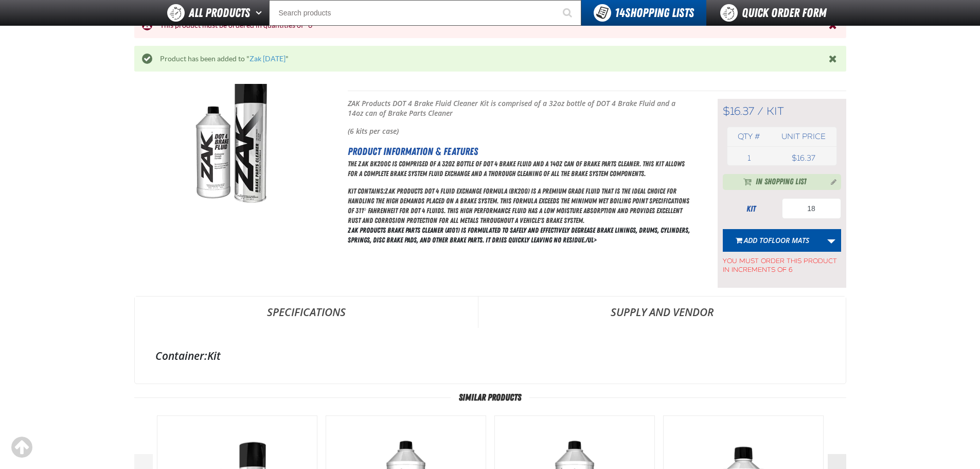 The image size is (980, 469). I want to click on a: Specifications, so click(306, 312).